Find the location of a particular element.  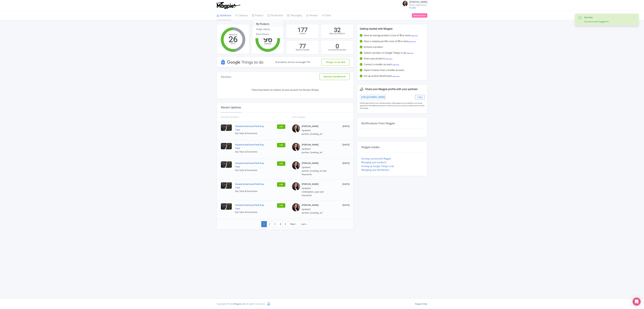

a: 2 is located at coordinates (270, 224).